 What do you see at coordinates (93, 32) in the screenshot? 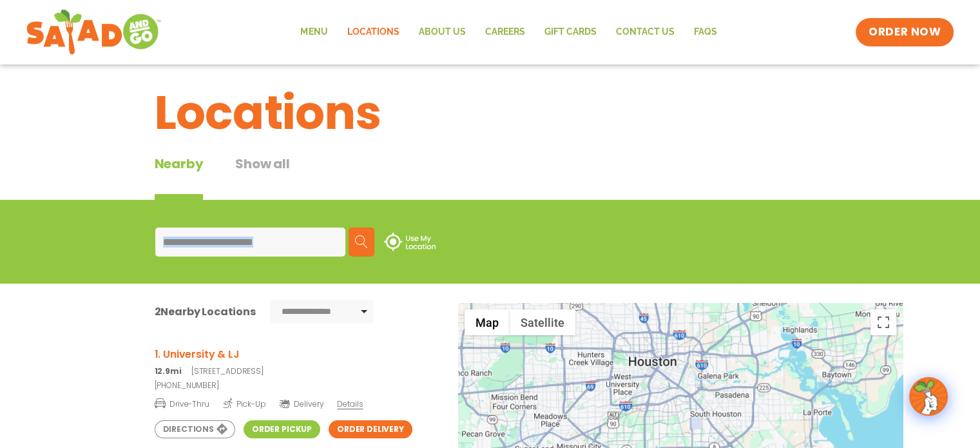
I see `img: new-SAG-logo-768×292` at bounding box center [93, 32].